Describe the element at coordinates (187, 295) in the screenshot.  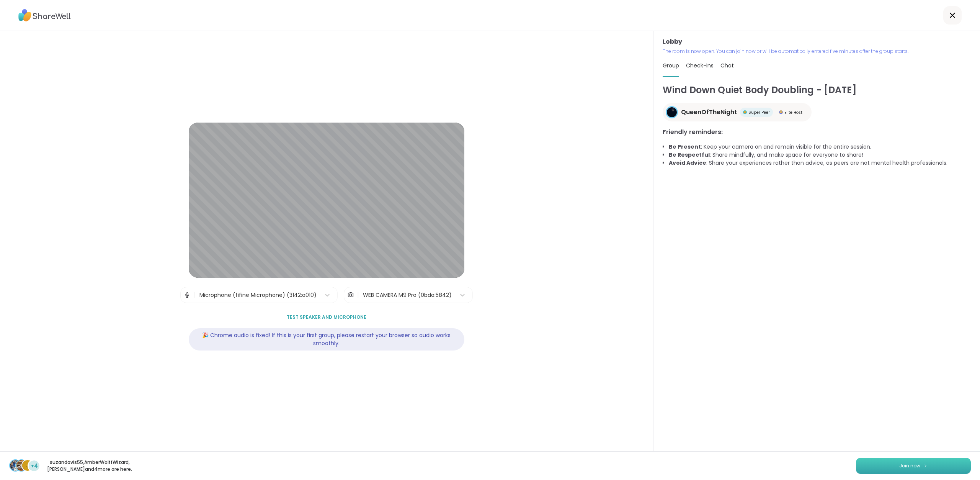
I see `img: Microphone` at that location.